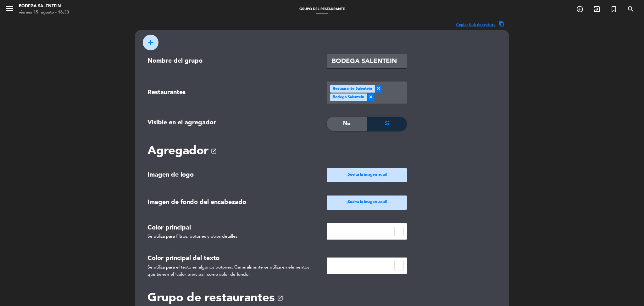  Describe the element at coordinates (232, 228) in the screenshot. I see `div: Color principal` at that location.